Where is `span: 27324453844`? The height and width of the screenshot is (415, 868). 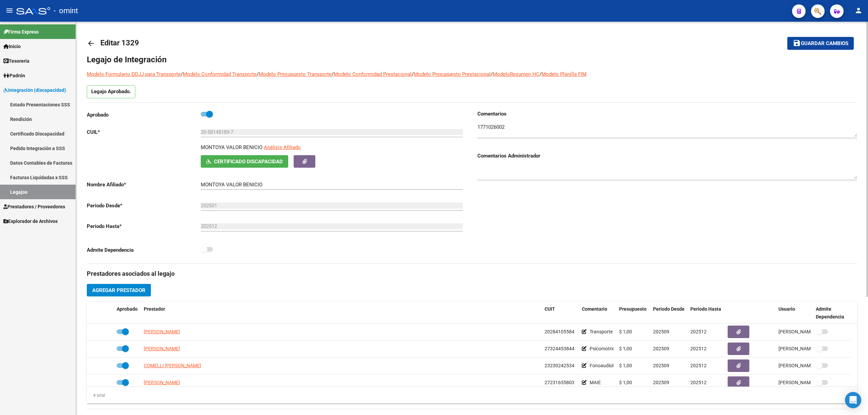
span: 27324453844 is located at coordinates (560, 349).